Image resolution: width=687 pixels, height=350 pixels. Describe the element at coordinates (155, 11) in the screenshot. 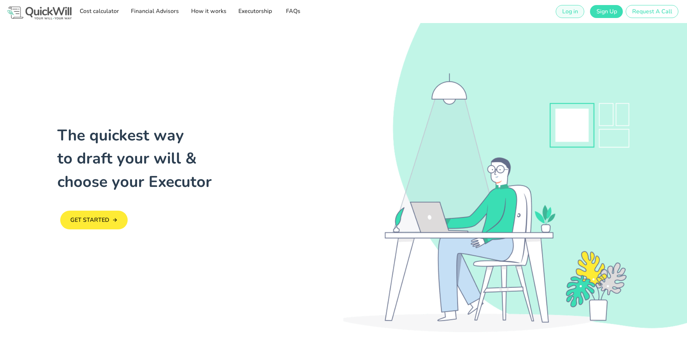

I see `span: Financial Advisors` at that location.